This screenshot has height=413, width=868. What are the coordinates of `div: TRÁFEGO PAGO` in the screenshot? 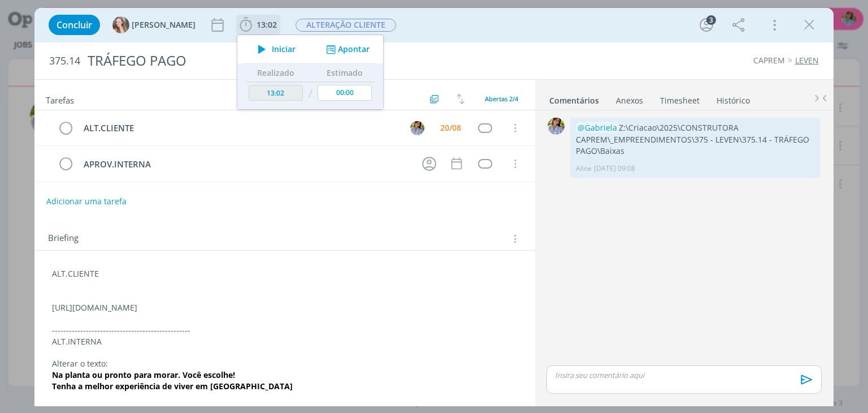 It's located at (287, 60).